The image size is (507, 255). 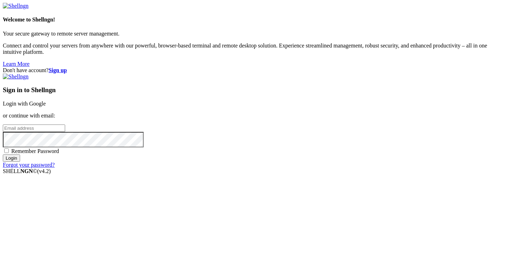 What do you see at coordinates (27, 171) in the screenshot?
I see `b: NGN` at bounding box center [27, 171].